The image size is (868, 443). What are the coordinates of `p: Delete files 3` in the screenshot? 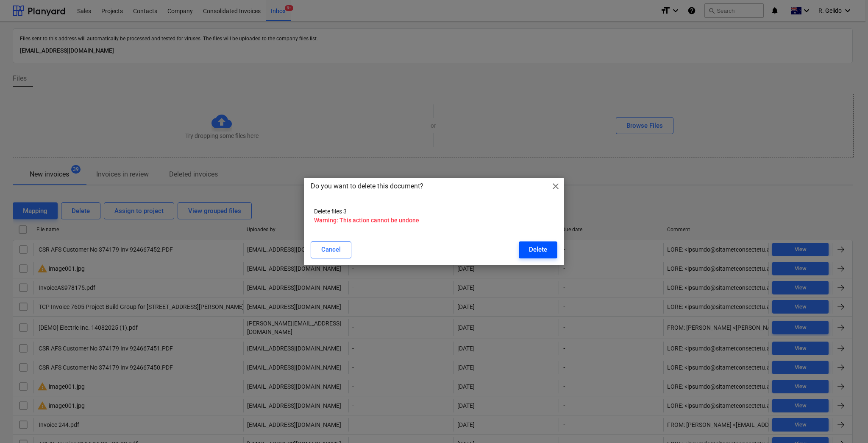 It's located at (434, 211).